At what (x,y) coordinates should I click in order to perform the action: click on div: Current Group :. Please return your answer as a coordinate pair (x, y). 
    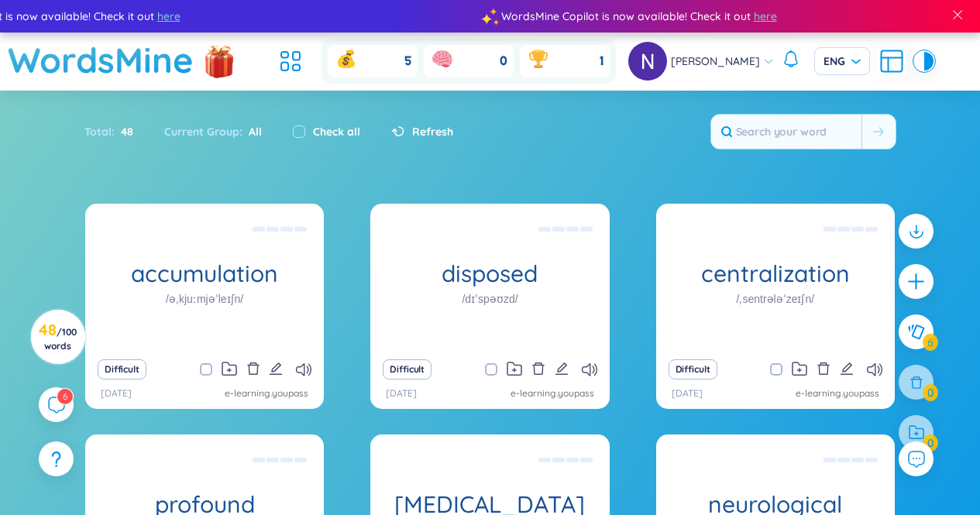
    Looking at the image, I should click on (213, 131).